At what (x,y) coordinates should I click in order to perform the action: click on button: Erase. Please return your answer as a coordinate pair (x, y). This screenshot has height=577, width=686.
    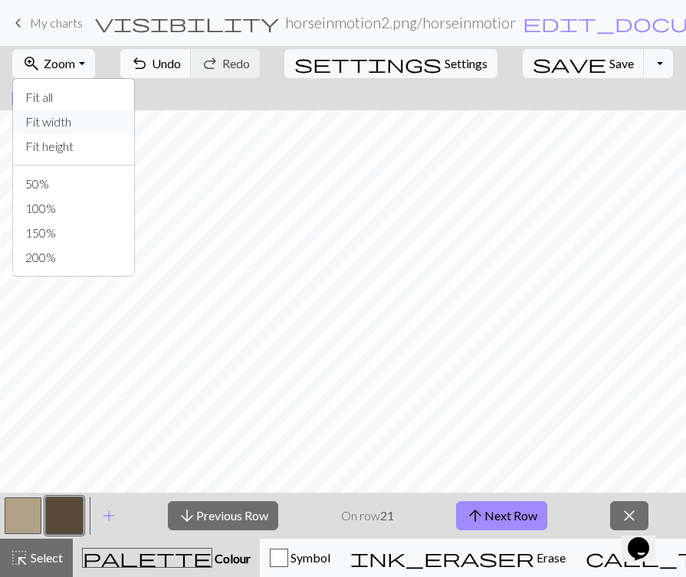
    Looking at the image, I should click on (458, 558).